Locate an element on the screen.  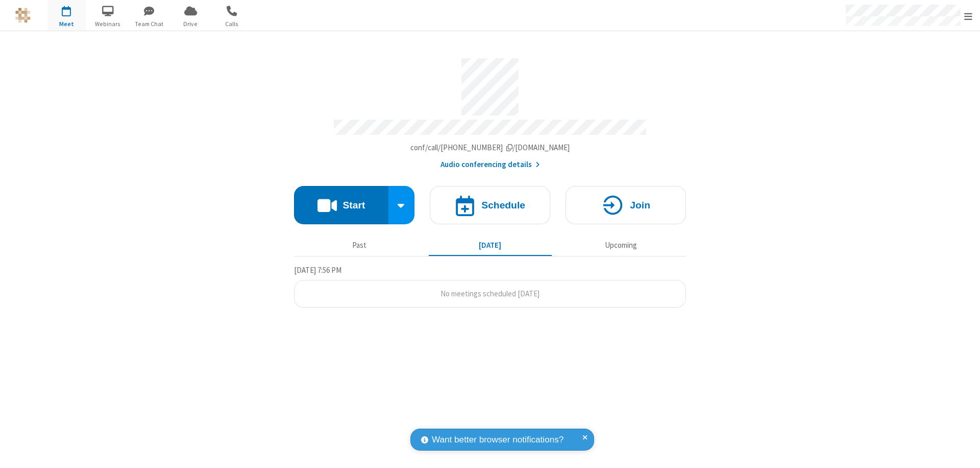
button: Upcoming is located at coordinates (621, 245).